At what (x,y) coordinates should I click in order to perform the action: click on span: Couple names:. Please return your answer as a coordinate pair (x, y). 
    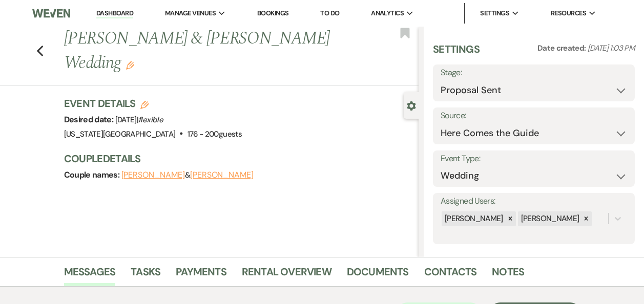
    Looking at the image, I should click on (93, 174).